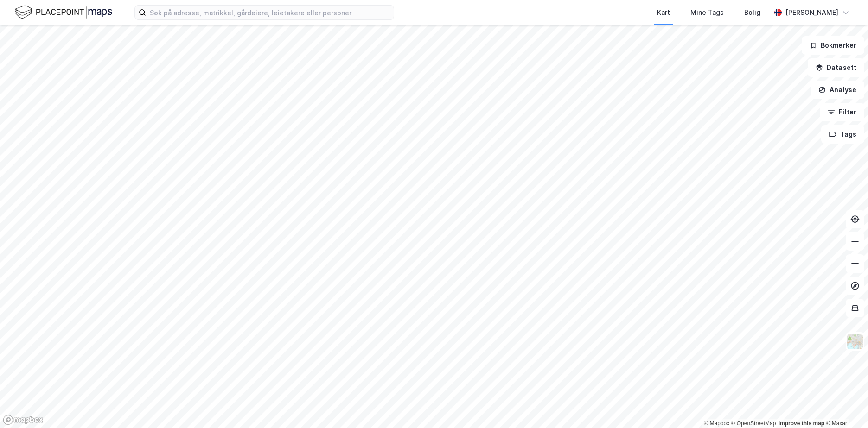 The height and width of the screenshot is (428, 868). What do you see at coordinates (708, 13) in the screenshot?
I see `div: Mine Tags` at bounding box center [708, 13].